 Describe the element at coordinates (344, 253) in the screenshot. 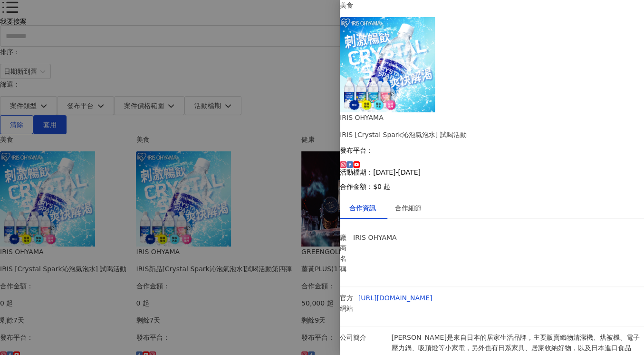

I see `p: 廠商名稱` at that location.